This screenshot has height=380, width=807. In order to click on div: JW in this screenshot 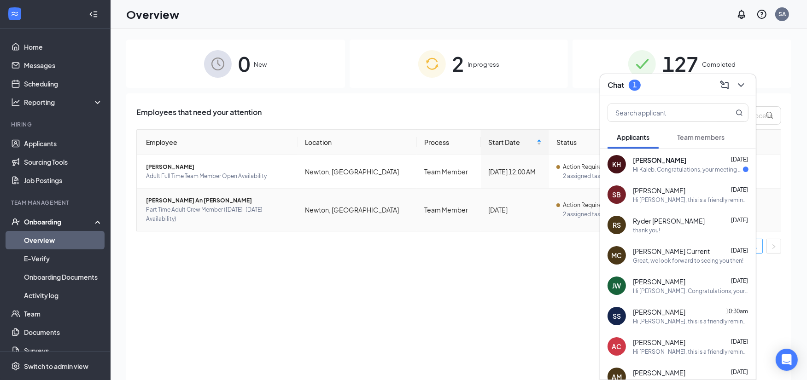, I will do `click(616, 286)`.